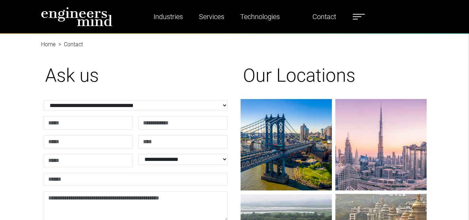 The image size is (469, 220). What do you see at coordinates (235, 37) in the screenshot?
I see `nav: breadcrumb` at bounding box center [235, 37].